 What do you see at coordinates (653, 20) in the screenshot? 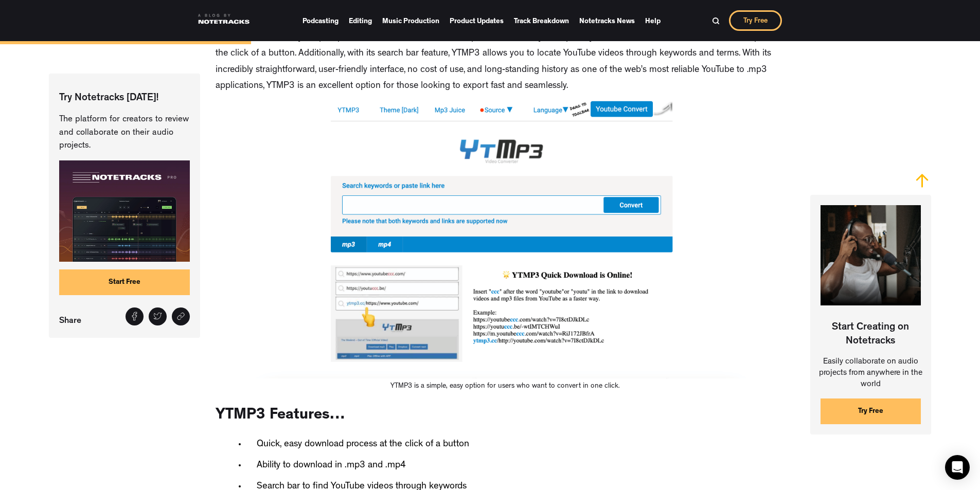
I see `a: Help` at bounding box center [653, 20].